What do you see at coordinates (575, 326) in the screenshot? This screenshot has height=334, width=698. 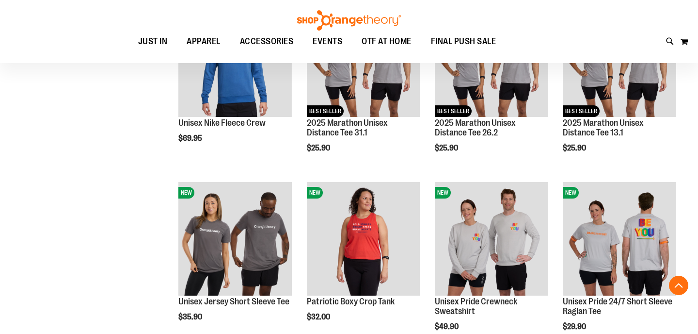 I see `span: $29.90` at bounding box center [575, 326].